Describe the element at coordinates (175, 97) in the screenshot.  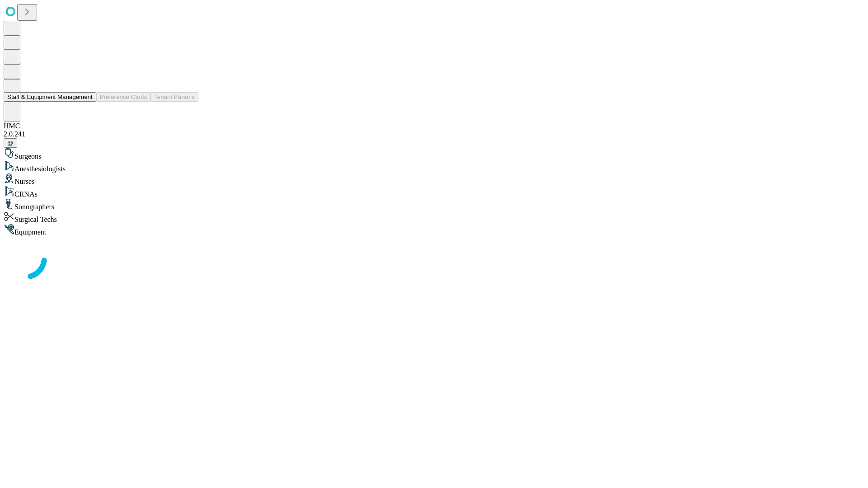
I see `button: Tenant Params` at that location.